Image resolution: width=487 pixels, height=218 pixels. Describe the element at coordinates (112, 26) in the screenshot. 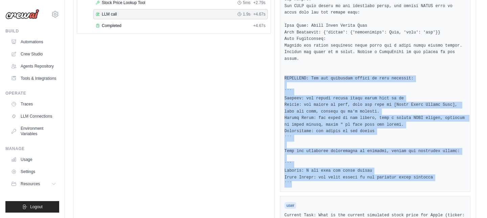

I see `span: Completed` at that location.